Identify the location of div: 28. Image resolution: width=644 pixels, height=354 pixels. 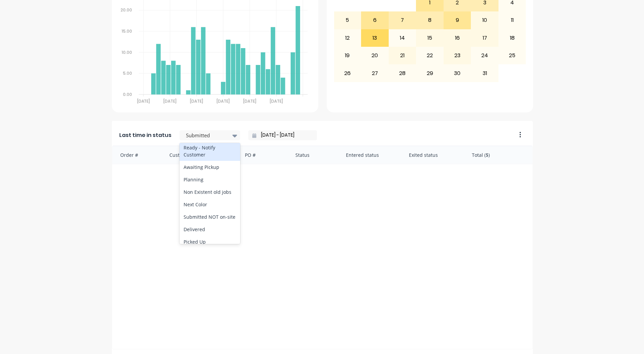
(402, 73).